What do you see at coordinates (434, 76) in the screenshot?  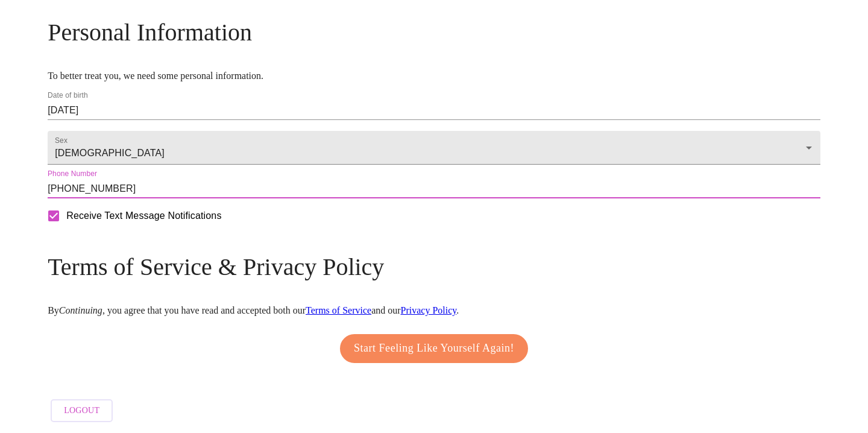 I see `p: To better treat you, we need some personal information.` at bounding box center [434, 76].